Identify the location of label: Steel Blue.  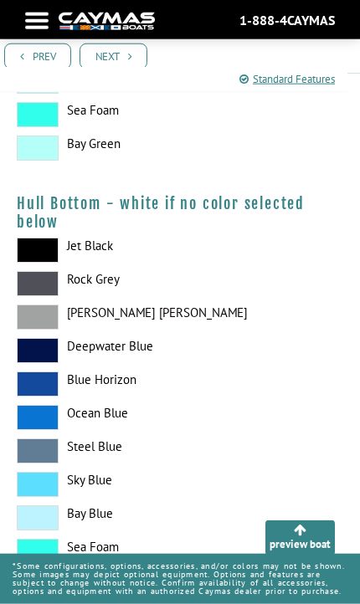
(180, 451).